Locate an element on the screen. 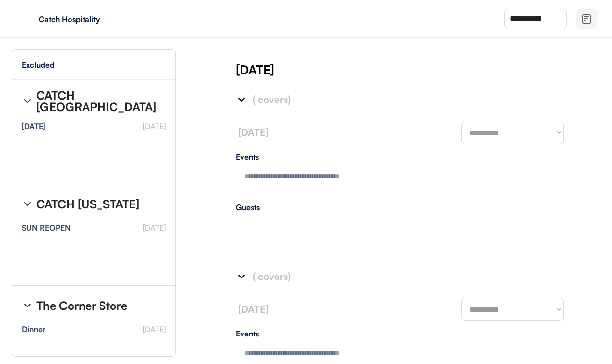 This screenshot has width=612, height=364. div: Dinner is located at coordinates (33, 329).